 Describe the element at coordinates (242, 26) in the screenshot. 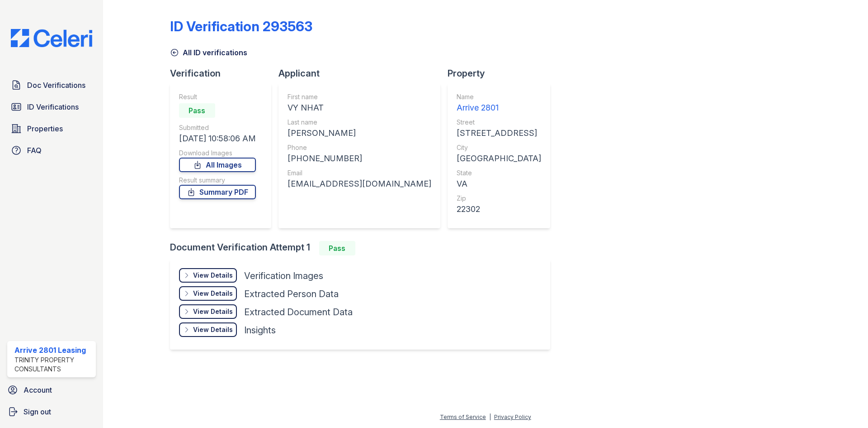

I see `div: ID Verification 293563` at that location.